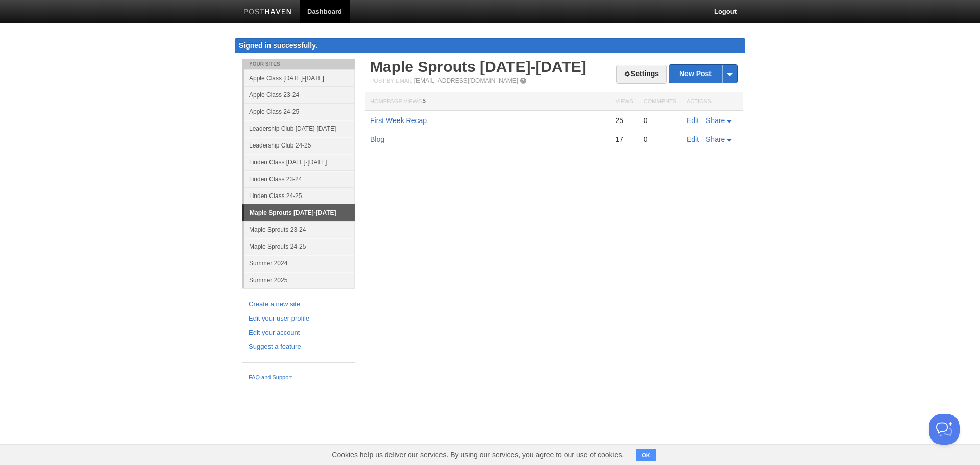 Image resolution: width=980 pixels, height=465 pixels. I want to click on a: Blog, so click(377, 140).